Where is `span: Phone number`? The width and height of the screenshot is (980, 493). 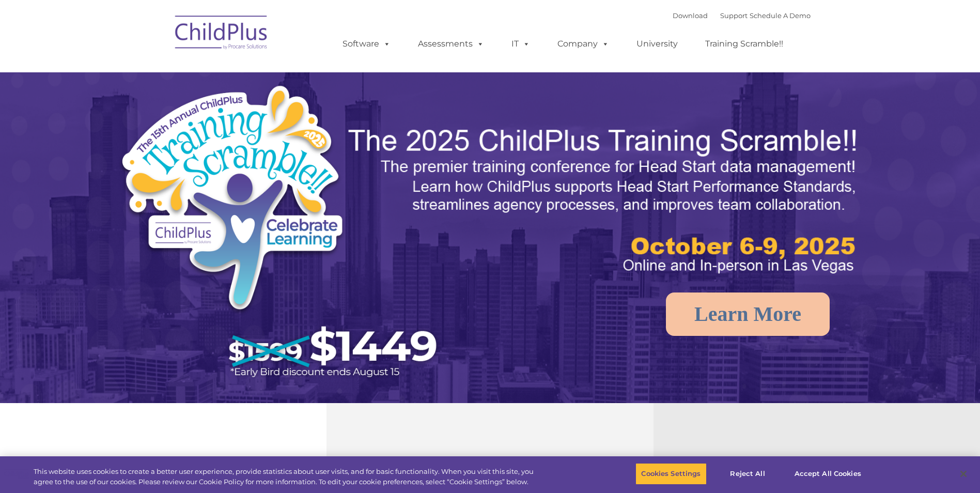
span: Phone number is located at coordinates (165, 115).